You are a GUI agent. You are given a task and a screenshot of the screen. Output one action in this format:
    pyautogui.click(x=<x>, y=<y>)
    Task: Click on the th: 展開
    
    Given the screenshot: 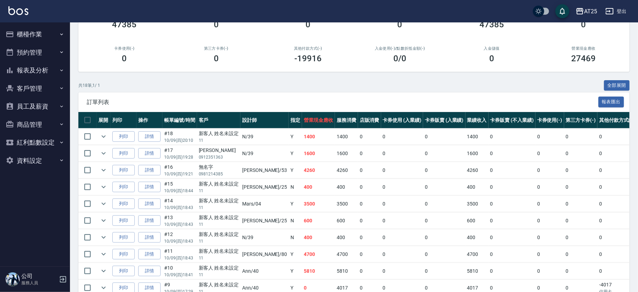 What is the action you would take?
    pyautogui.click(x=104, y=120)
    